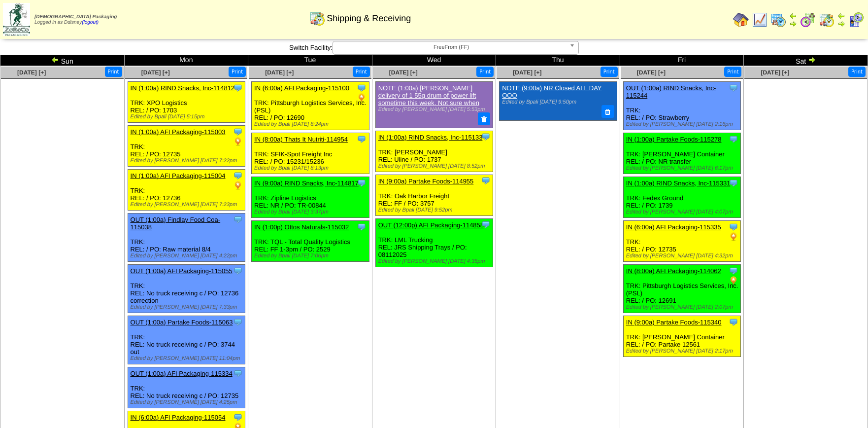 This screenshot has width=868, height=428. Describe the element at coordinates (681, 289) in the screenshot. I see `div: TRK: Pittsburgh Logistics Services, Inc. (PSL) REL: / PO: 12691` at that location.